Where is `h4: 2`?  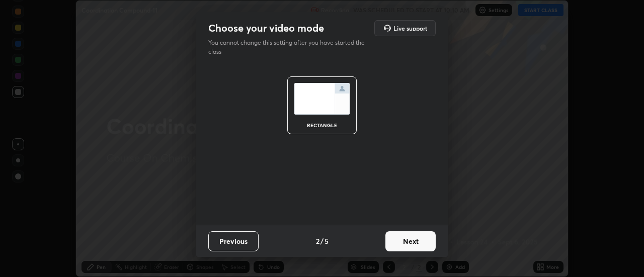
h4: 2 is located at coordinates (318, 240).